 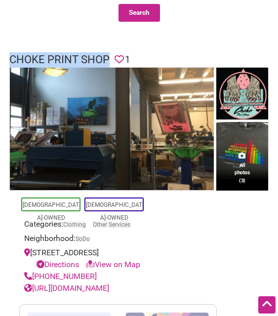 What do you see at coordinates (139, 13) in the screenshot?
I see `button: Search` at bounding box center [139, 13].